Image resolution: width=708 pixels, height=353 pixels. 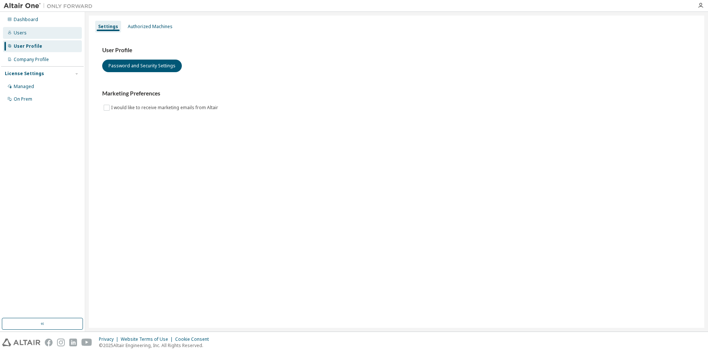 What do you see at coordinates (23, 99) in the screenshot?
I see `div: On Prem` at bounding box center [23, 99].